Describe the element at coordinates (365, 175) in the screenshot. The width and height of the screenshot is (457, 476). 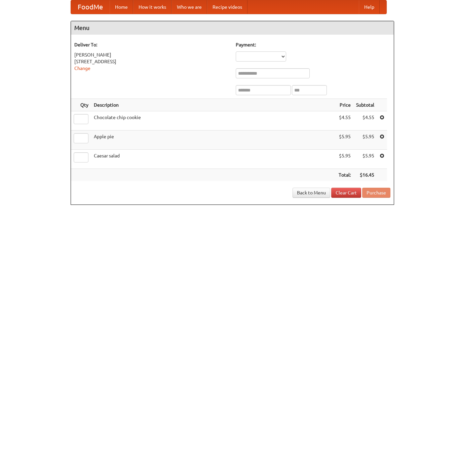
I see `th: $16.45` at that location.